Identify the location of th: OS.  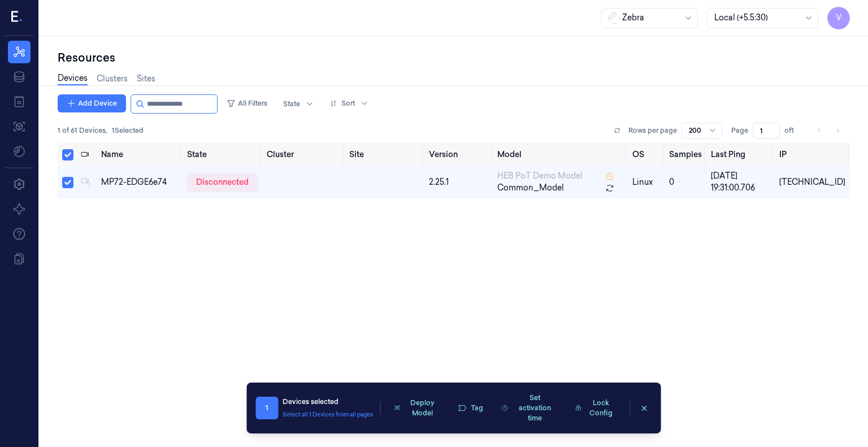
(646, 154).